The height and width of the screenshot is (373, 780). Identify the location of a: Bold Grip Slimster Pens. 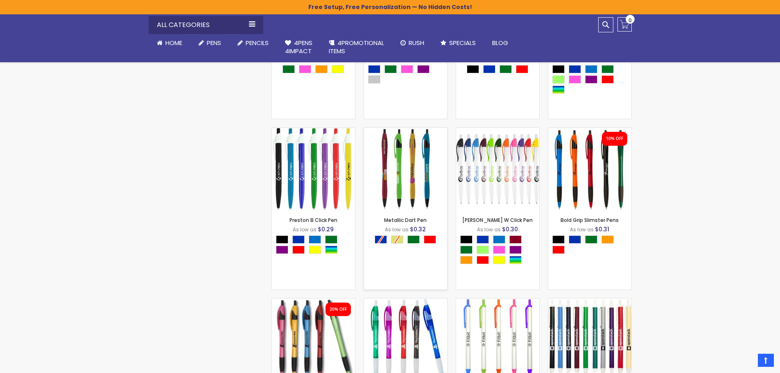
(590, 220).